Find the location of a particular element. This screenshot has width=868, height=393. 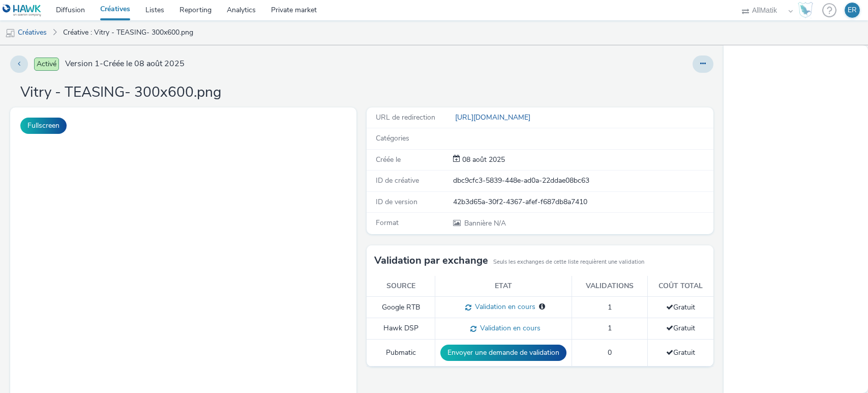

span: 0 is located at coordinates (609, 352).